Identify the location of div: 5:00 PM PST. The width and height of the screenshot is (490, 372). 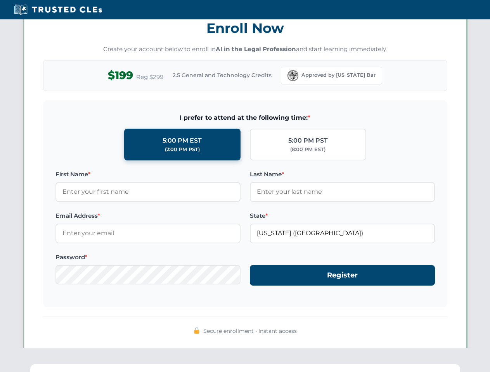
(308, 141).